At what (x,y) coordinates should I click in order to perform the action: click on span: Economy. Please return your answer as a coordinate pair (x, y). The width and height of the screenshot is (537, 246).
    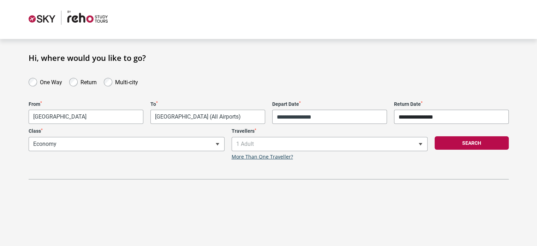
    Looking at the image, I should click on (126, 144).